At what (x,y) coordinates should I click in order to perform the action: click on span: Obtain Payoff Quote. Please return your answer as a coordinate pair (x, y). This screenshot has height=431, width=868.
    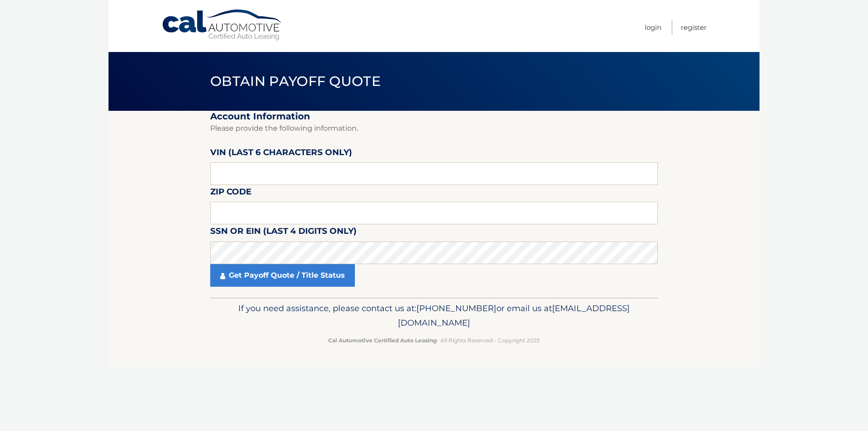
    Looking at the image, I should click on (295, 81).